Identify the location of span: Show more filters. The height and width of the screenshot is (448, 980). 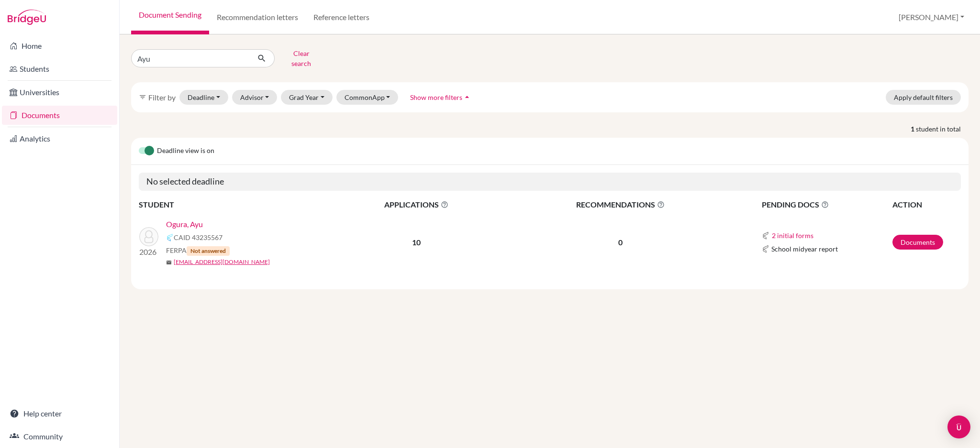
(436, 97).